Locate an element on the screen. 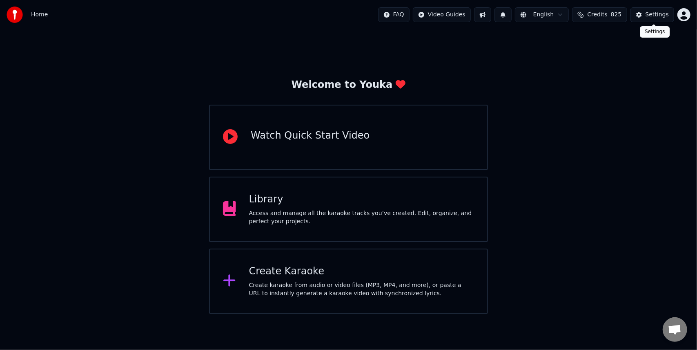  nav: breadcrumb is located at coordinates (39, 15).